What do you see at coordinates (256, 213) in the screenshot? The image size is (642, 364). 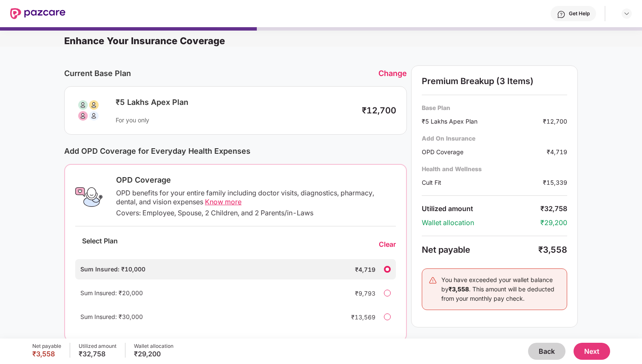 I see `div: Covers: Employee, Spouse, 2 Children, and 2 Parents/in-Laws` at bounding box center [256, 213].